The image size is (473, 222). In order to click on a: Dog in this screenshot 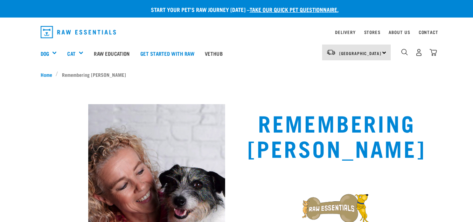, I will do `click(45, 53)`.